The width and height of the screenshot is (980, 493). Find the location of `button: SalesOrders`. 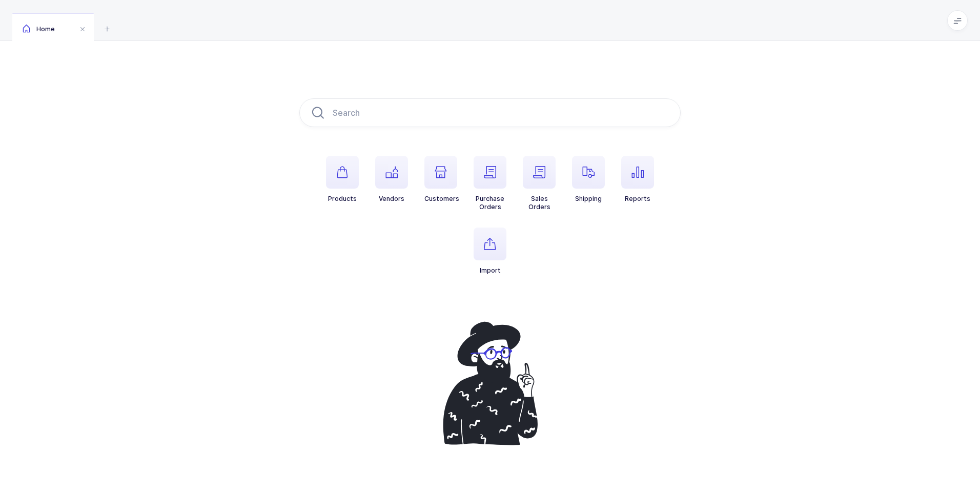

button: SalesOrders is located at coordinates (539, 183).